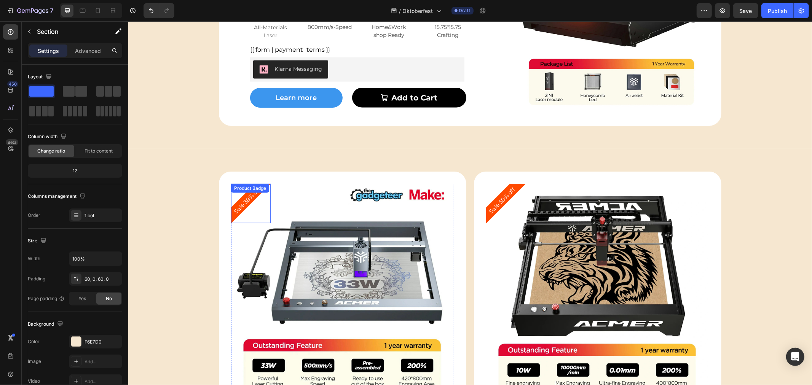 The height and width of the screenshot is (385, 812). What do you see at coordinates (48, 51) in the screenshot?
I see `p: Settings` at bounding box center [48, 51].